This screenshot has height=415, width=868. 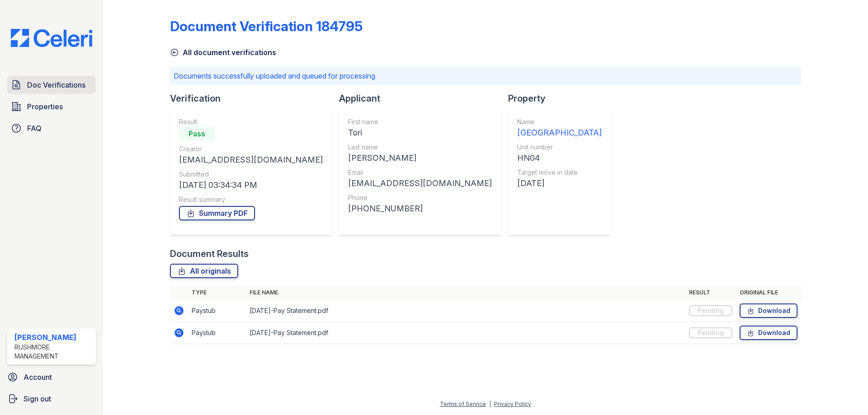 I want to click on a: FAQ, so click(x=51, y=129).